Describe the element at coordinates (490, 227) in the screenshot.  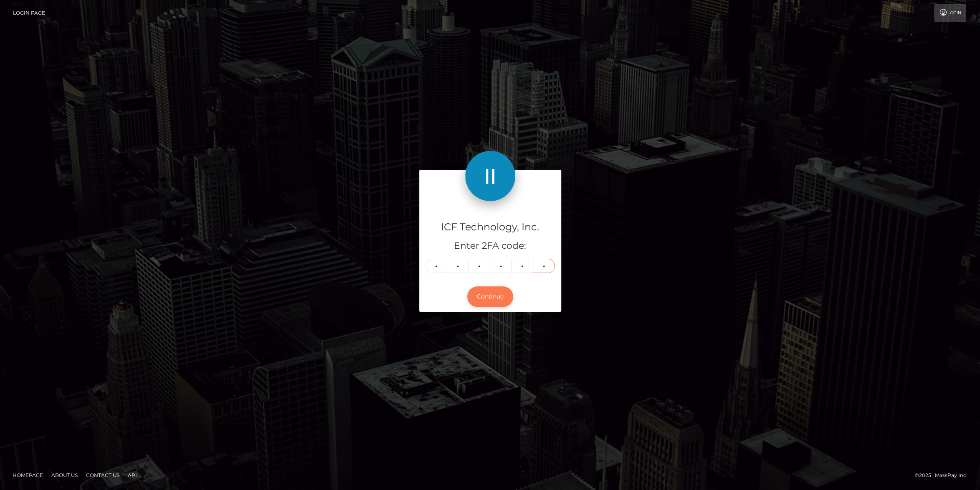
I see `h4: ICF Technology, Inc.` at that location.